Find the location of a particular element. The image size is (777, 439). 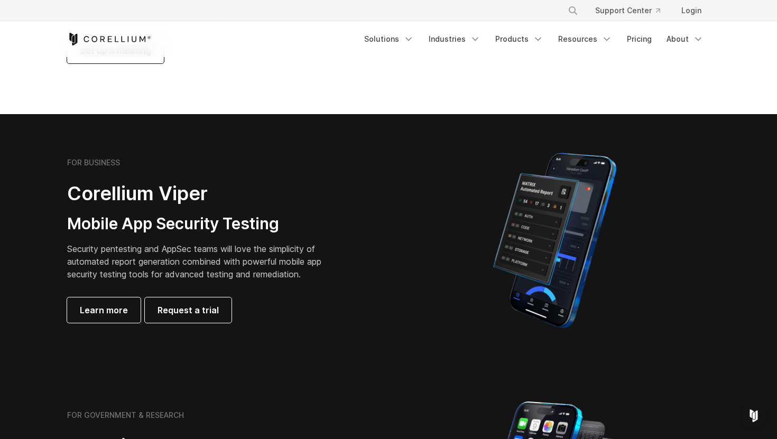

a: Support Center is located at coordinates (628, 11).